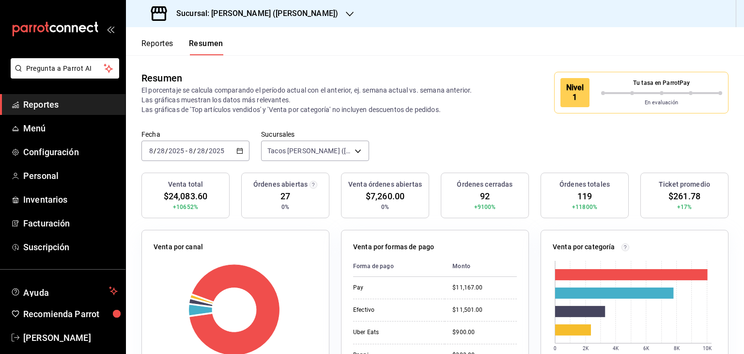 Image resolution: width=744 pixels, height=354 pixels. I want to click on div: Uber Eats, so click(395, 332).